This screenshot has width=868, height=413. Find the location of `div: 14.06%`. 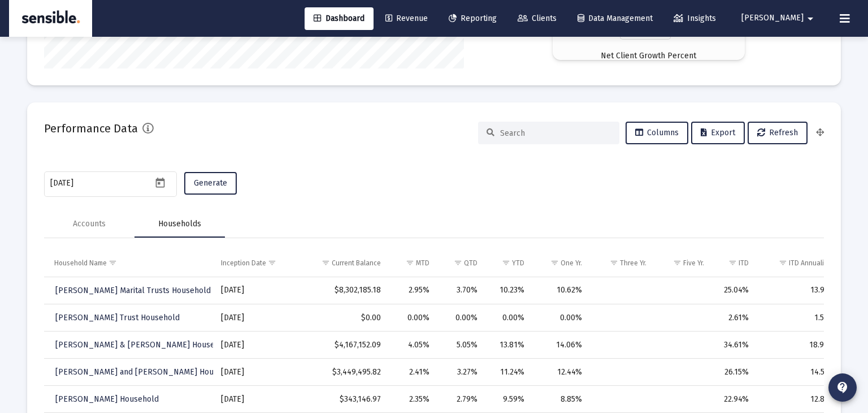

div: 14.06% is located at coordinates (562, 345).